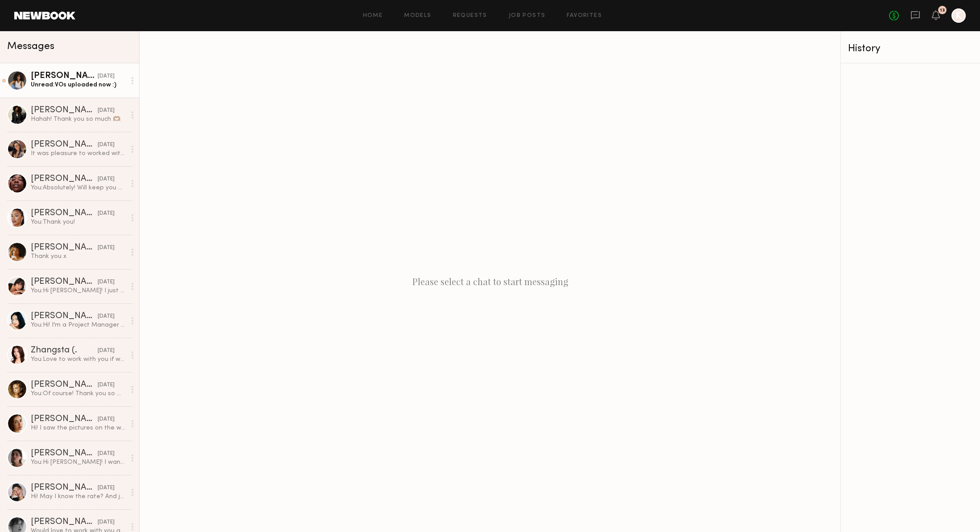 This screenshot has width=980, height=532. What do you see at coordinates (78, 428) in the screenshot?
I see `div: Hi! I saw the pictures on the website and love them all 😍 I wanted to see if it’d be possible to ...` at bounding box center [78, 428].